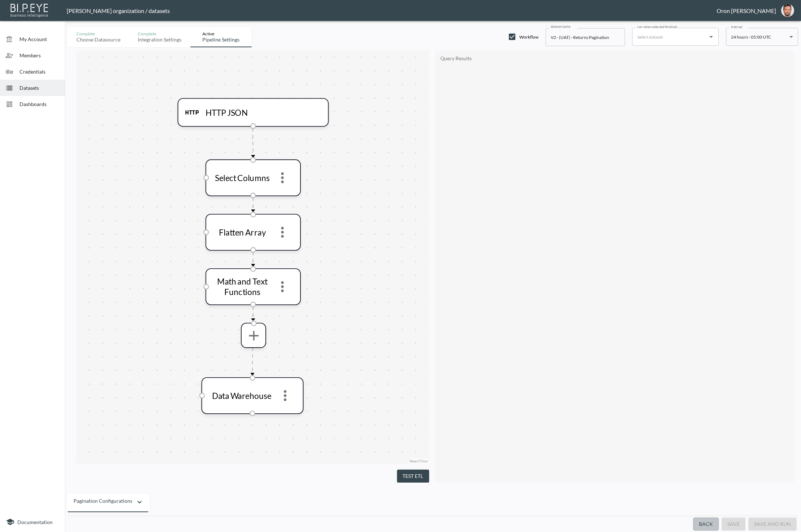 This screenshot has width=801, height=532. I want to click on a: Documentation, so click(33, 522).